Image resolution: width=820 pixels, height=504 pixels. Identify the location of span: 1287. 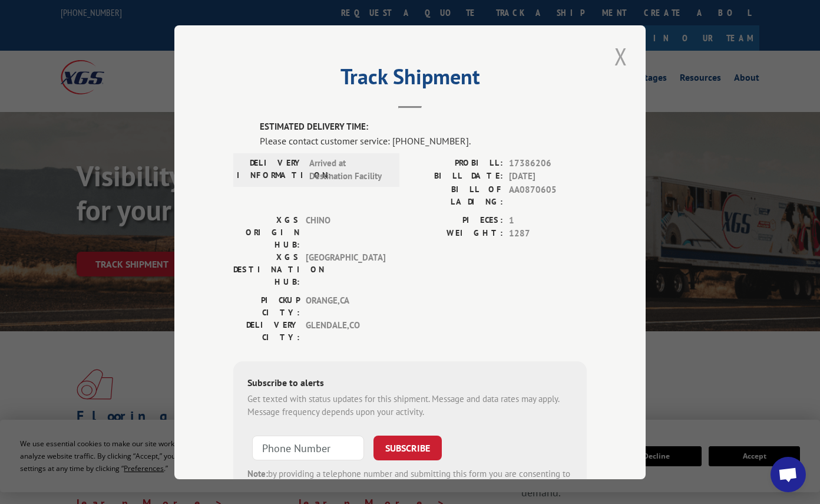
(548, 233).